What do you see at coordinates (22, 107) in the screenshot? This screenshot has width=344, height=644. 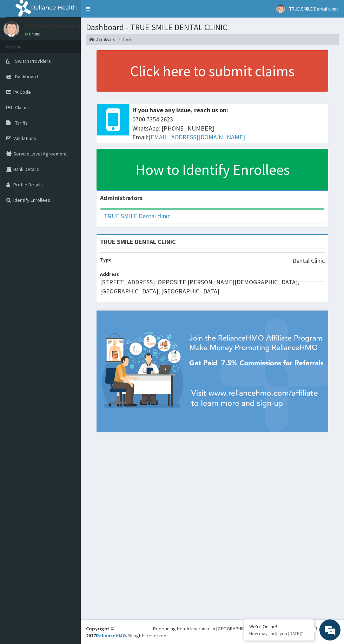 I see `span: Claims` at bounding box center [22, 107].